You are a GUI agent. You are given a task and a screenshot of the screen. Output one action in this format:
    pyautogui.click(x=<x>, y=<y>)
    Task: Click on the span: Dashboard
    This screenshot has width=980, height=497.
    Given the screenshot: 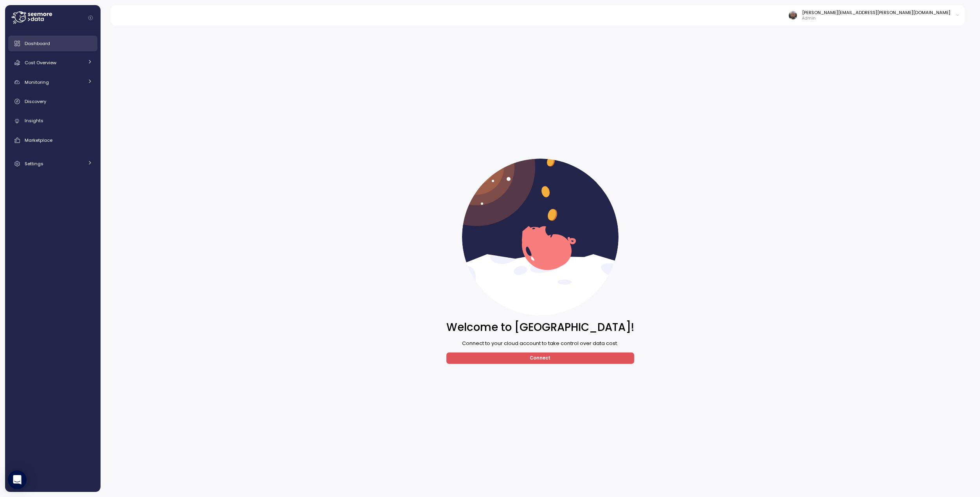 What is the action you would take?
    pyautogui.click(x=37, y=43)
    